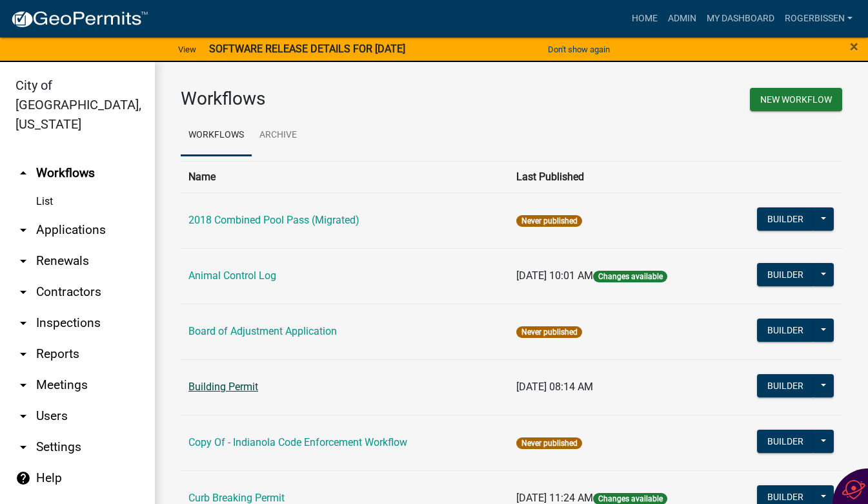 The height and width of the screenshot is (504, 868). What do you see at coordinates (273, 219) in the screenshot?
I see `a: 2018 Combined Pool Pass (Migrated)` at bounding box center [273, 219].